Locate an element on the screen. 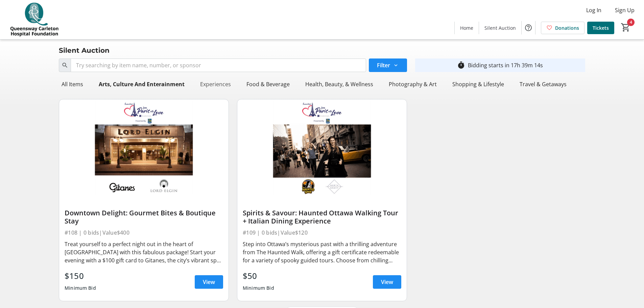  div: Downtown Delight: Gourmet Bites & Boutique Stay is located at coordinates (144, 217).